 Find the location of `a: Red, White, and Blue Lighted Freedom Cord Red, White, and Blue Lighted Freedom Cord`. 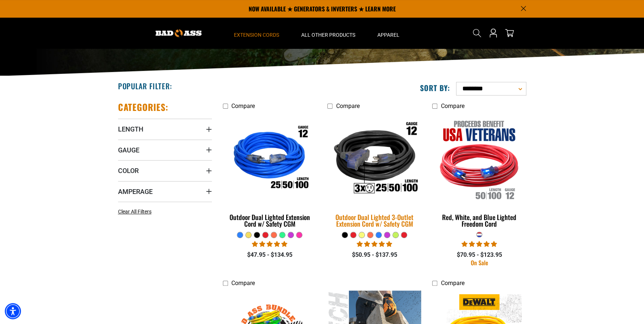

a: Red, White, and Blue Lighted Freedom Cord Red, White, and Blue Lighted Freedom Cord is located at coordinates (479, 172).